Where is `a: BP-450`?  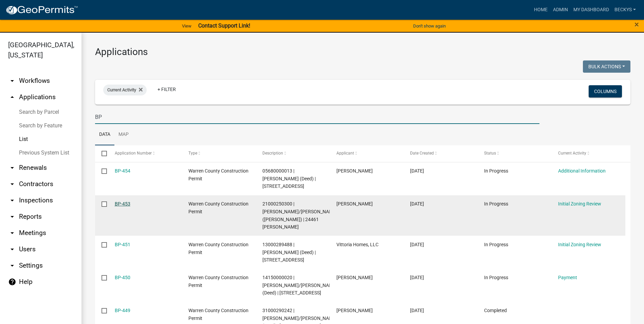 a: BP-450 is located at coordinates (123, 278).